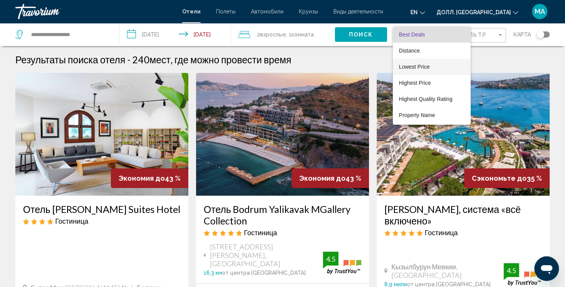  I want to click on span: Best Deals, so click(412, 35).